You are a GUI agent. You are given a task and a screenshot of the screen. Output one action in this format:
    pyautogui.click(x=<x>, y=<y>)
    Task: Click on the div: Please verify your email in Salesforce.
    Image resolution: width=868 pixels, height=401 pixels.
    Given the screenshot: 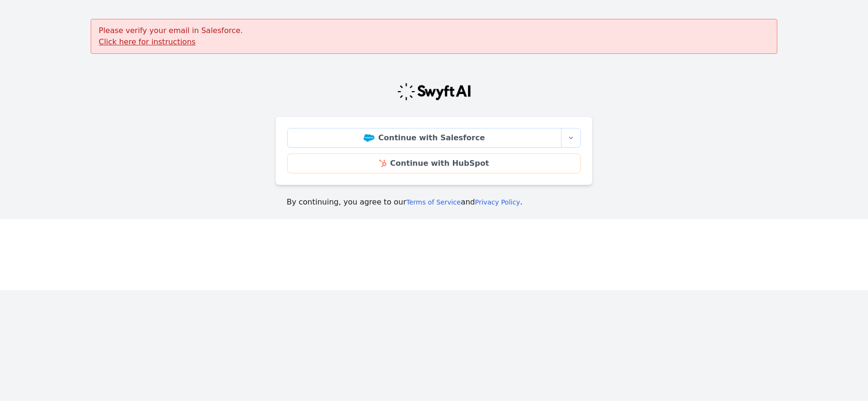 What is the action you would take?
    pyautogui.click(x=434, y=36)
    